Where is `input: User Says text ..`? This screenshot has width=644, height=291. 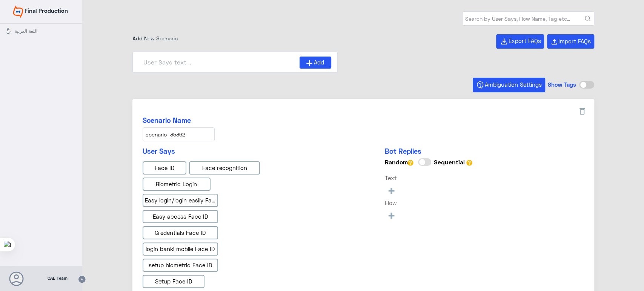
input: User Says text .. is located at coordinates (219, 62).